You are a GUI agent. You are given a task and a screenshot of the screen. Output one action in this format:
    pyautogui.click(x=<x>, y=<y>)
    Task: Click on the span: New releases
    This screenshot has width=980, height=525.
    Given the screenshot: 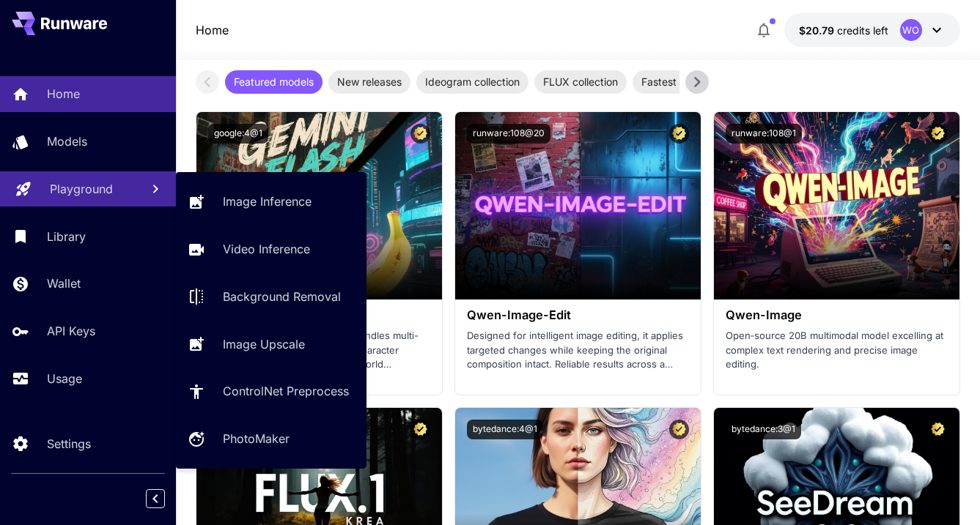 What is the action you would take?
    pyautogui.click(x=369, y=81)
    